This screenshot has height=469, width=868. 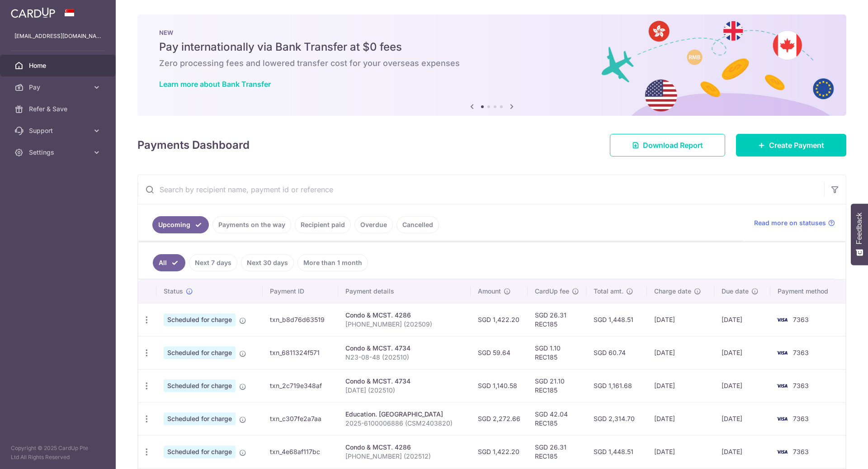 What do you see at coordinates (557, 418) in the screenshot?
I see `td: SGD 42.04 REC185` at bounding box center [557, 418].